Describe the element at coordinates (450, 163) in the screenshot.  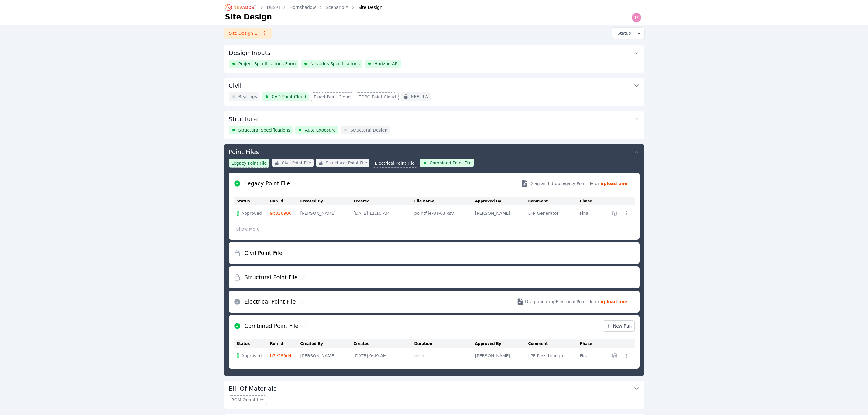
I see `span: Combined Point File` at that location.